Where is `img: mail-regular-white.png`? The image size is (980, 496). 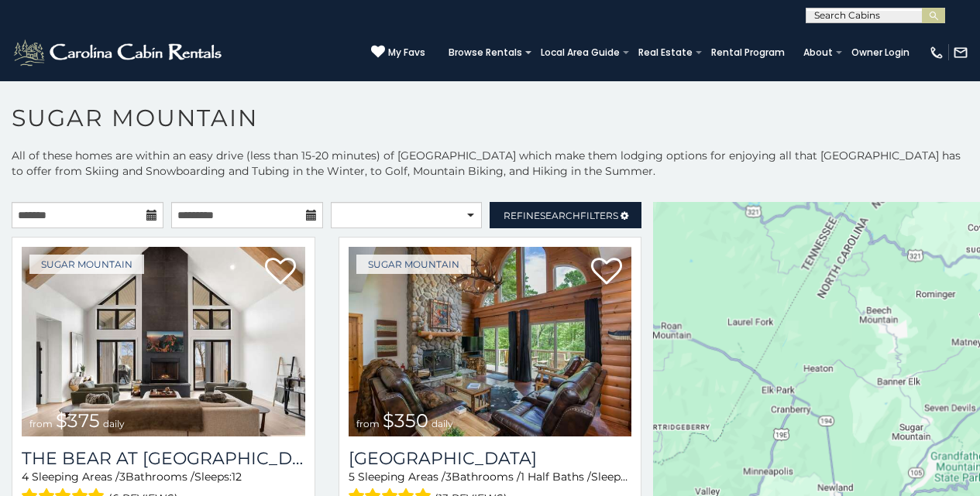
img: mail-regular-white.png is located at coordinates (960, 53).